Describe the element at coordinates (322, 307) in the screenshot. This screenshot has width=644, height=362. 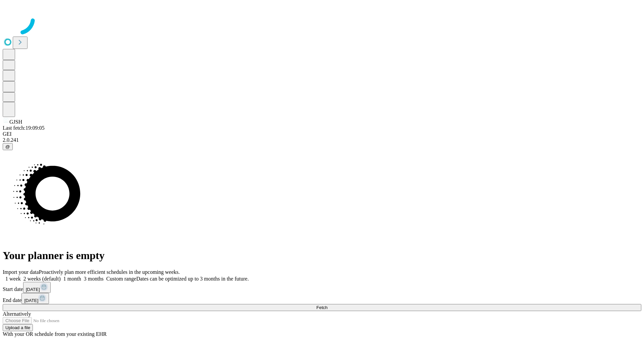
I see `button: Fetch` at that location.